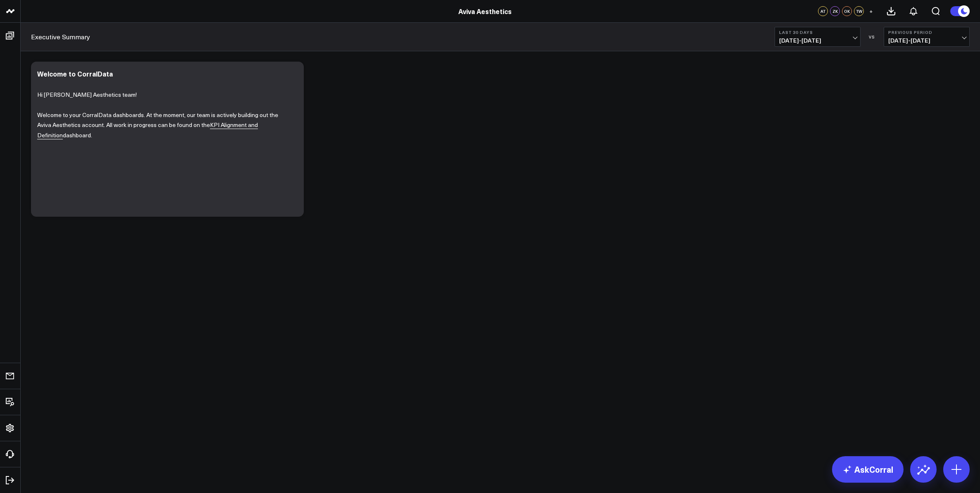 The height and width of the screenshot is (493, 980). I want to click on a: Executive Summary, so click(61, 37).